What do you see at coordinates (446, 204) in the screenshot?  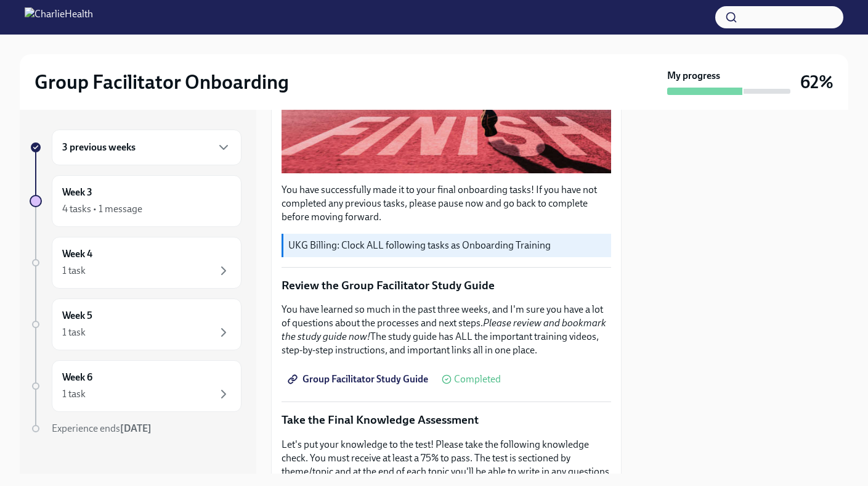 I see `p: You have successfully made it to your final onboarding tasks! If you have not completed any previ...` at bounding box center [446, 204].